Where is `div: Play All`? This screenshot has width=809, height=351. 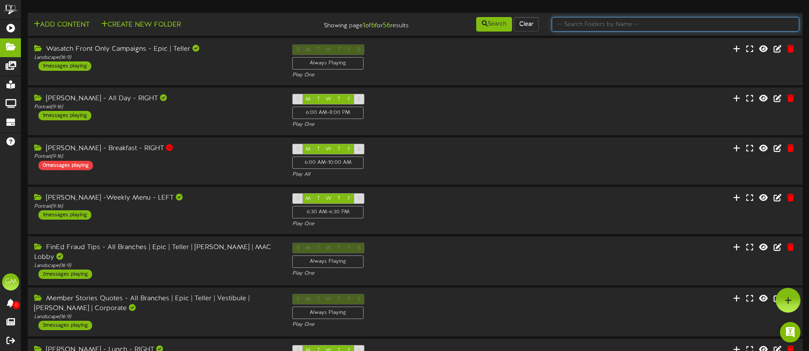
div: Play All is located at coordinates (415, 175).